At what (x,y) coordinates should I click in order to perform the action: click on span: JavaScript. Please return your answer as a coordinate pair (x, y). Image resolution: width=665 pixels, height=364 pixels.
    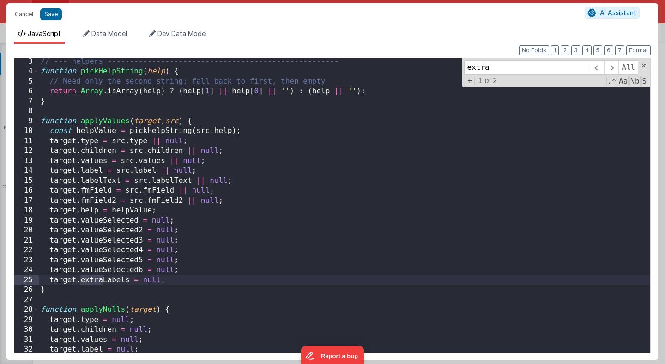
    Looking at the image, I should click on (44, 33).